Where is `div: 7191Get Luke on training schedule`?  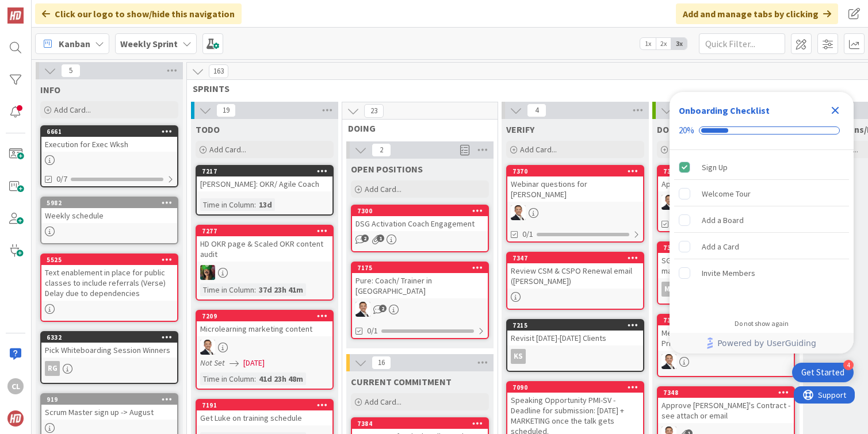 div: 7191Get Luke on training schedule is located at coordinates (265, 413).